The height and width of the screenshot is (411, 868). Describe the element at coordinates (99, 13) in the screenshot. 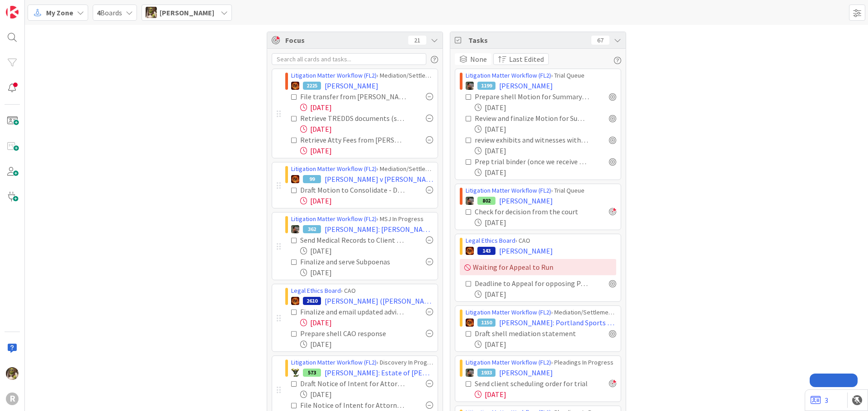

I see `b: 4` at that location.